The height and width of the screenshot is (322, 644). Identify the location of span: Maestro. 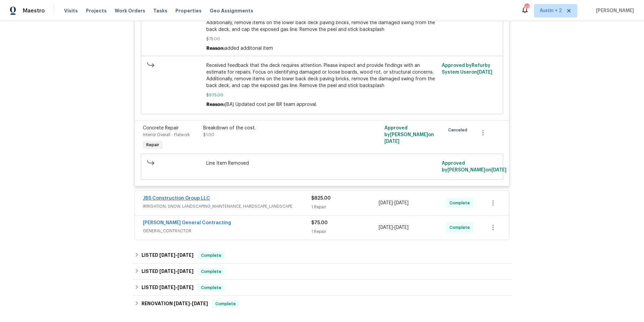
(34, 11).